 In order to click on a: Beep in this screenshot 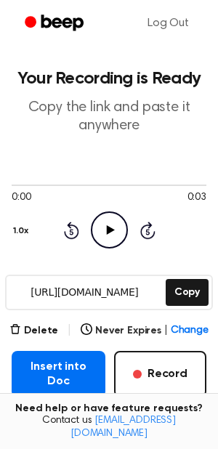, I will do `click(55, 23)`.